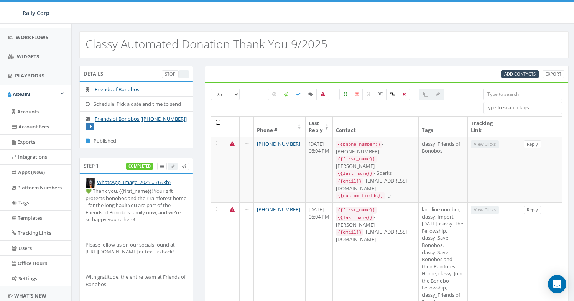 Image resolution: width=574 pixels, height=301 pixels. I want to click on span: Workflows, so click(32, 37).